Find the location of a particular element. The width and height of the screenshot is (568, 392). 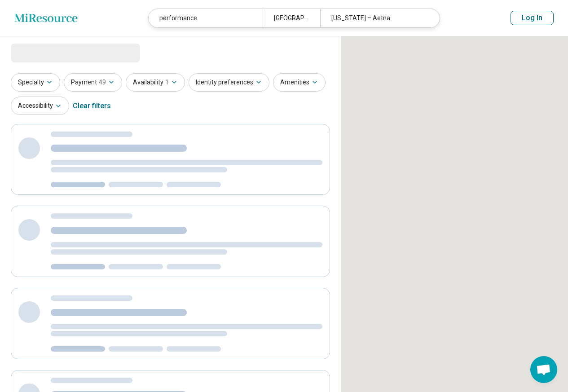

div: Clear filters is located at coordinates (92, 106).